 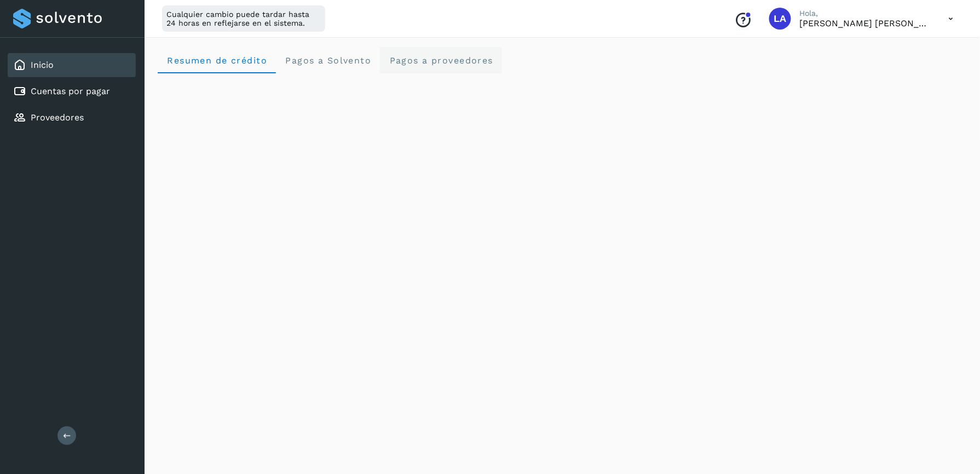 I want to click on span: Pagos a Solvento, so click(x=328, y=60).